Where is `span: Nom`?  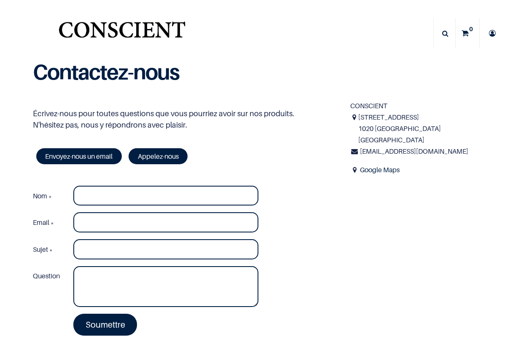
span: Nom is located at coordinates (40, 196).